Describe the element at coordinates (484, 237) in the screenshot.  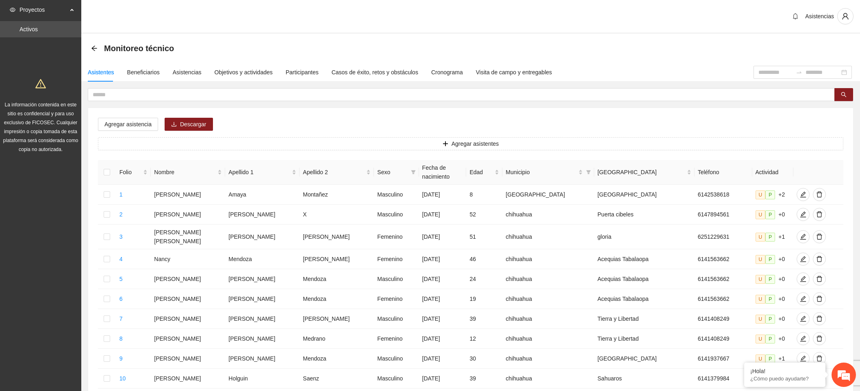
I see `td: 51` at that location.